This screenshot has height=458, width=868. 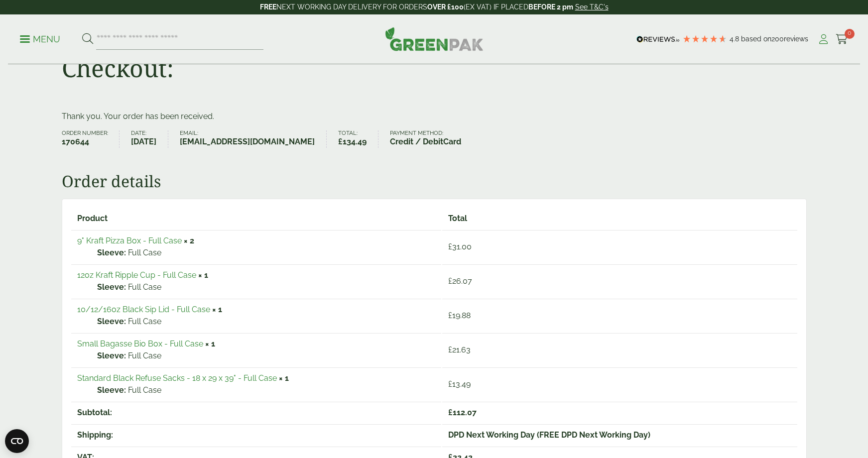 What do you see at coordinates (850, 34) in the screenshot?
I see `span: 0` at bounding box center [850, 34].